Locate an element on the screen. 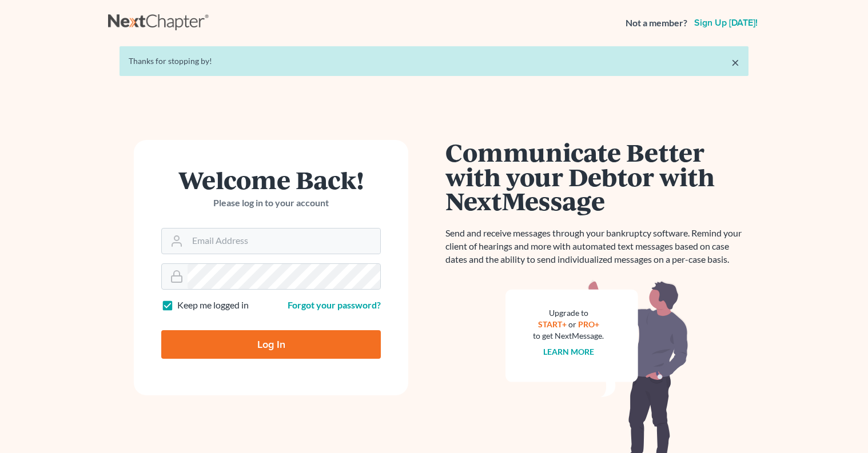  a: Learn more is located at coordinates (568, 352).